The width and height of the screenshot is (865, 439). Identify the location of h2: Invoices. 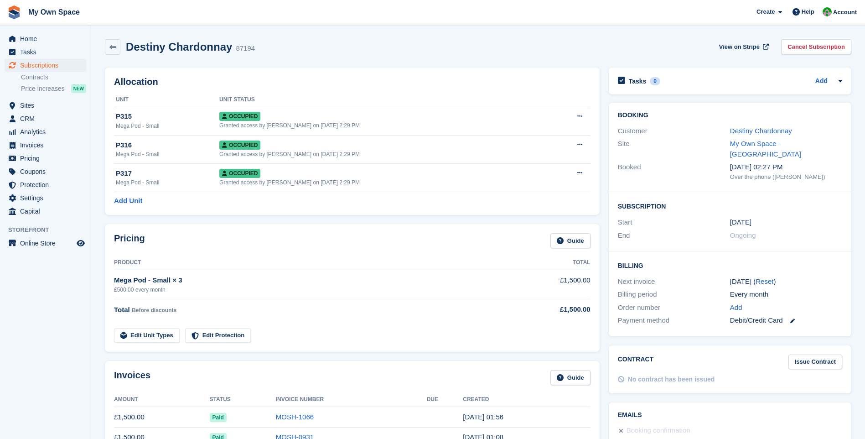
(132, 377).